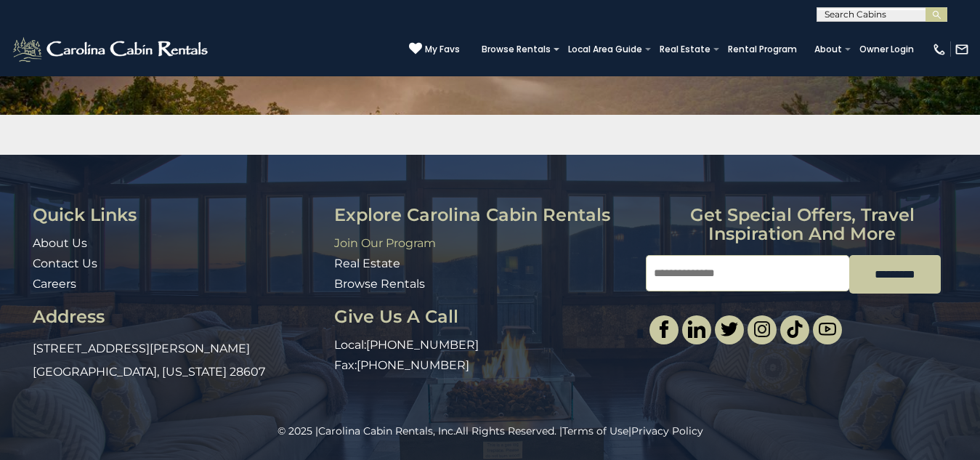 The image size is (980, 460). Describe the element at coordinates (485, 215) in the screenshot. I see `h3: Explore Carolina Cabin Rentals` at that location.